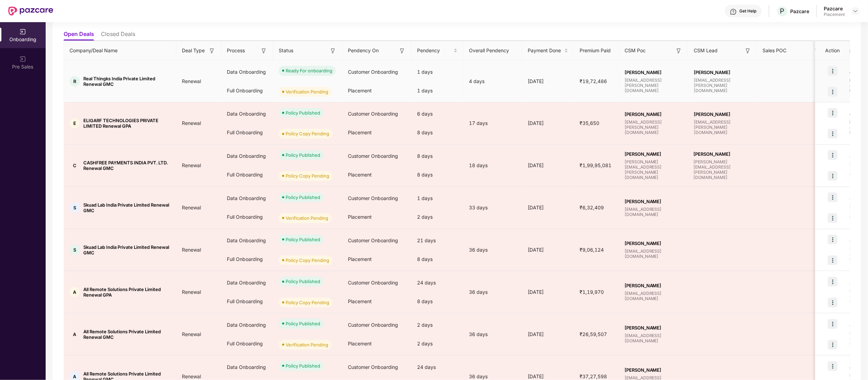 The width and height of the screenshot is (868, 380). What do you see at coordinates (309, 70) in the screenshot?
I see `div: Ready For onboarding` at bounding box center [309, 70].